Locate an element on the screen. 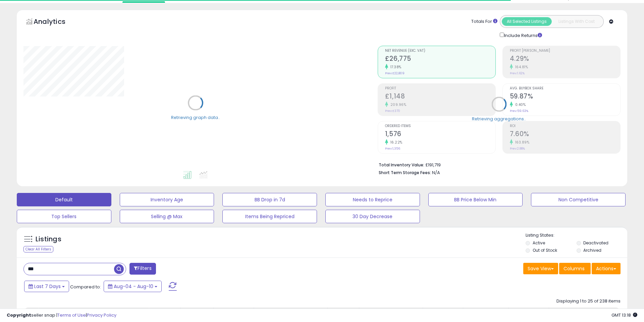 This screenshot has width=644, height=322. div: Totals For is located at coordinates (484, 21).